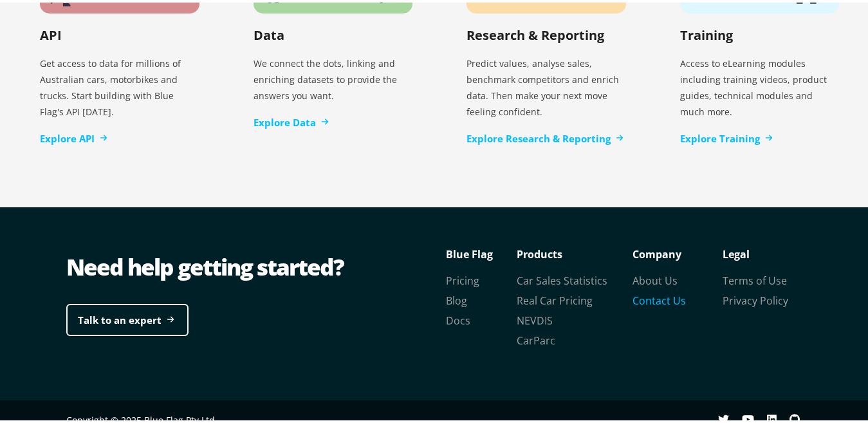  I want to click on p: Blue Flag, so click(481, 252).